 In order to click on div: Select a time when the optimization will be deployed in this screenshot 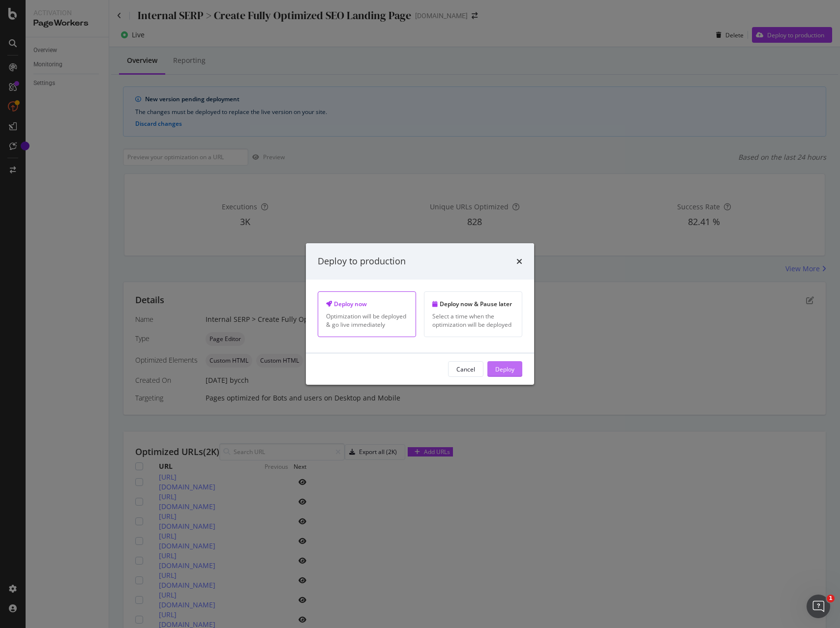, I will do `click(473, 321)`.